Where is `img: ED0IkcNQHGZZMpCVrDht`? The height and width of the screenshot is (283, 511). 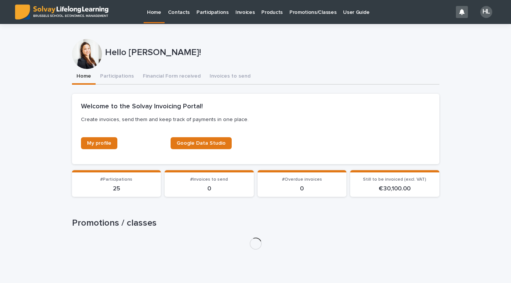
img: ED0IkcNQHGZZMpCVrDht is located at coordinates (61, 12).